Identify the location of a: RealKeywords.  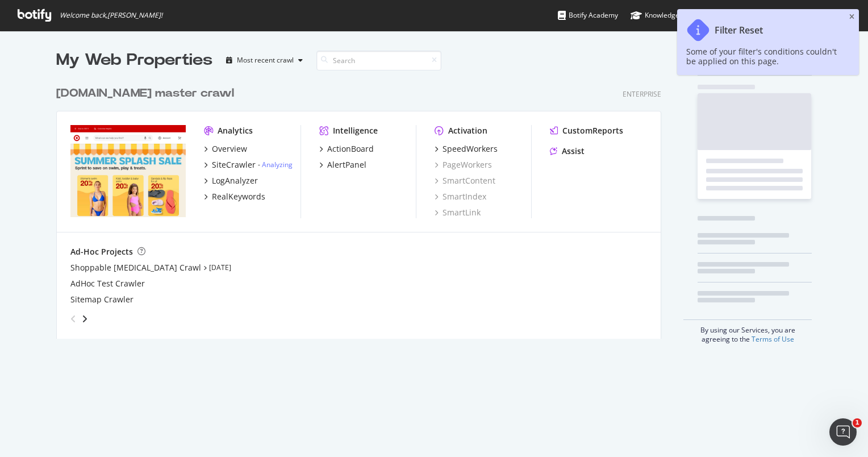
(235, 197).